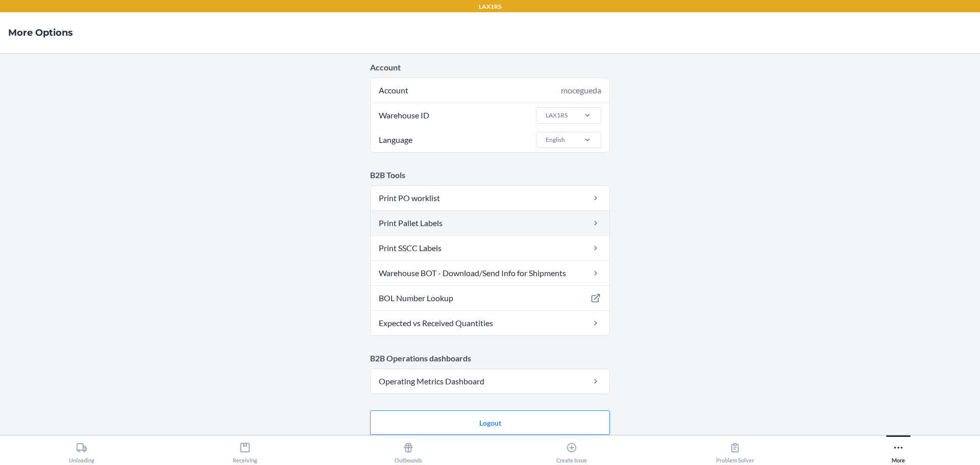 This screenshot has width=980, height=465. Describe the element at coordinates (490, 273) in the screenshot. I see `a: Warehouse BOT - Download/Send Info for Shipments` at that location.